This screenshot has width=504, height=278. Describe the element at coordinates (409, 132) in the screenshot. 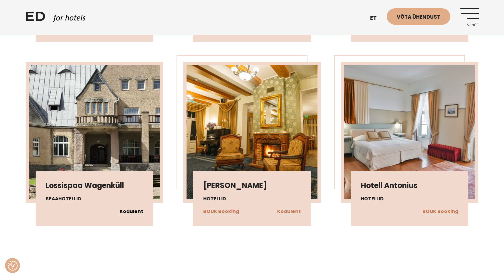

I see `img: Antonius_Sviit-1-1920x1280-1-450x450.jpeg` at that location.